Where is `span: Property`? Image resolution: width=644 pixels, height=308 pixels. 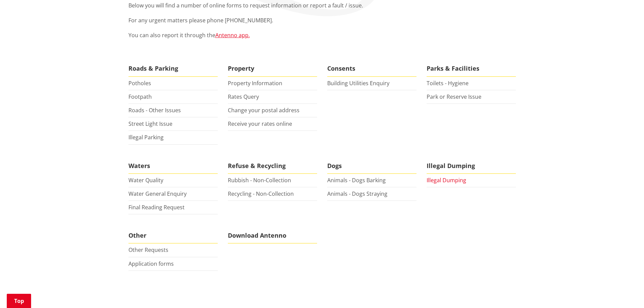
span: Property is located at coordinates (273, 69).